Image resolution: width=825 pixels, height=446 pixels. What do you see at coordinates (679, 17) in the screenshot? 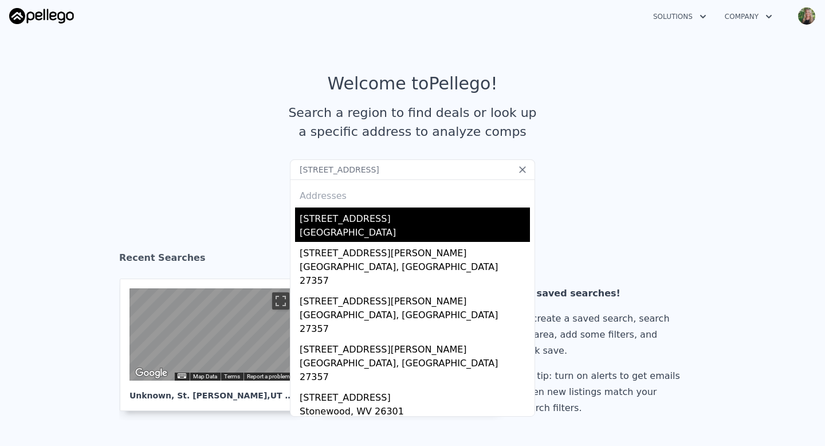
I see `button: Solutions` at bounding box center [679, 17].